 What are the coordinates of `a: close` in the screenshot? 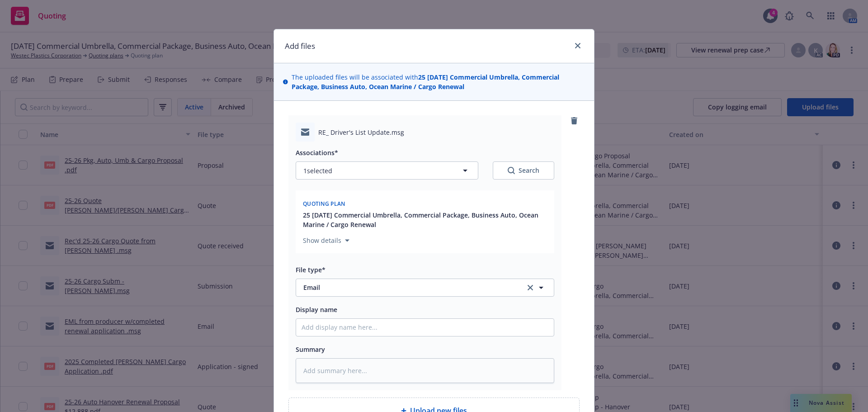 It's located at (578, 46).